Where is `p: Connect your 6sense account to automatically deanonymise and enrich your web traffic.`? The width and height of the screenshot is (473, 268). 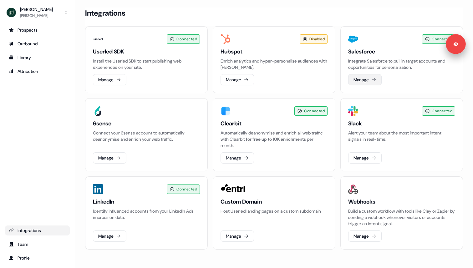 p: Connect your 6sense account to automatically deanonymise and enrich your web traffic. is located at coordinates (147, 136).